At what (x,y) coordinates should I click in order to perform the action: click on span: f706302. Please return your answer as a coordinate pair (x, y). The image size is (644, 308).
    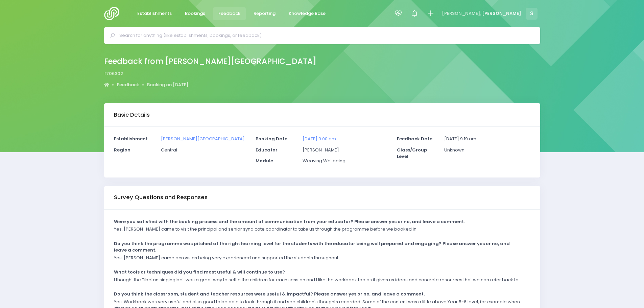
    Looking at the image, I should click on (114, 74).